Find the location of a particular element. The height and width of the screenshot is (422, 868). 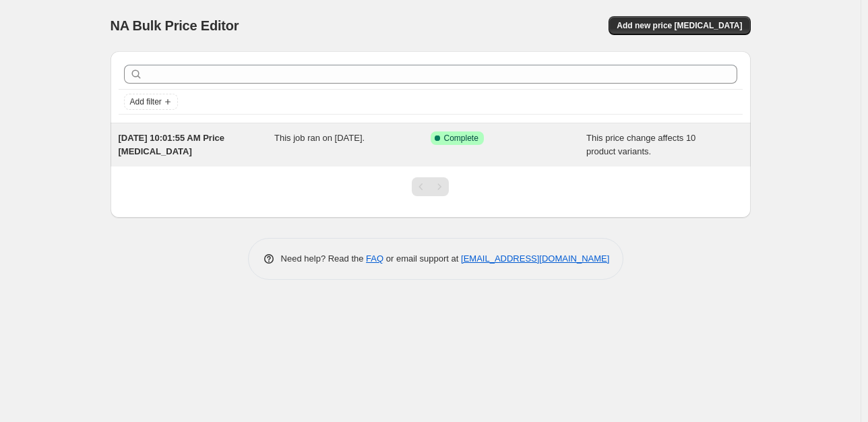

a: FAQ is located at coordinates (375, 258).